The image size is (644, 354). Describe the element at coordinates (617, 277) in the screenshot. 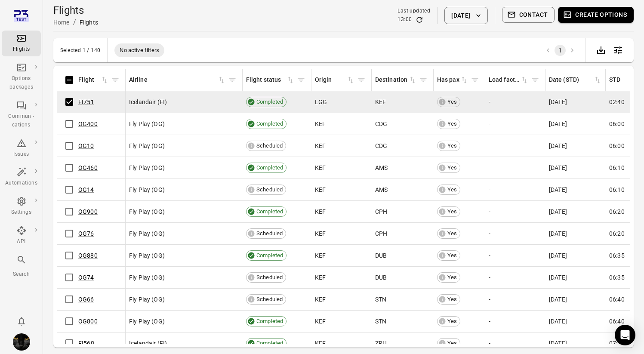

I see `span: 06:35` at that location.